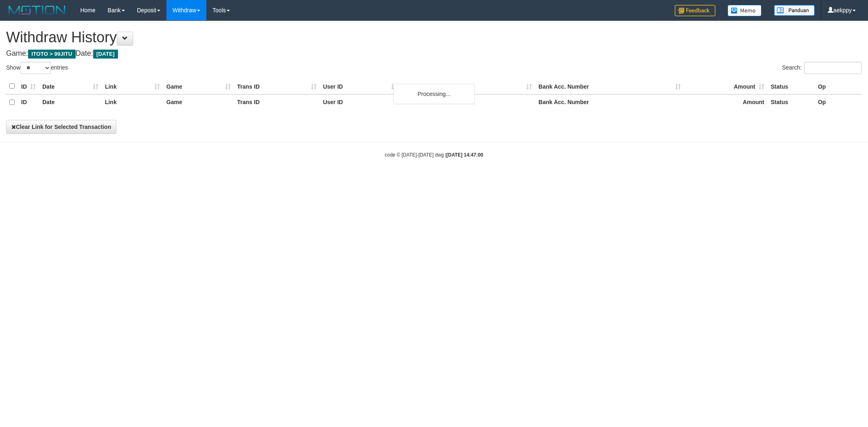  I want to click on label: Search:, so click(822, 68).